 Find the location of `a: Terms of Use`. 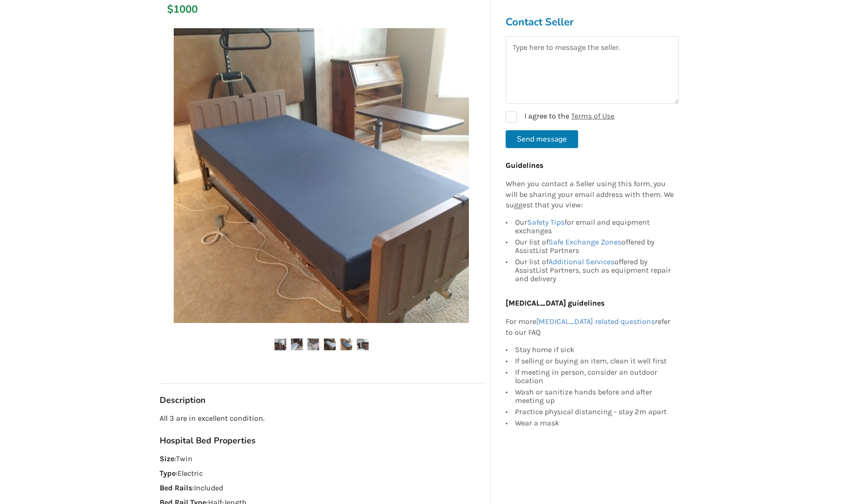

a: Terms of Use is located at coordinates (593, 116).